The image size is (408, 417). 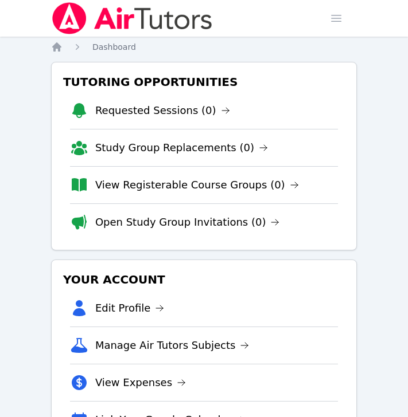 What do you see at coordinates (130, 309) in the screenshot?
I see `a: Edit Profile` at bounding box center [130, 309].